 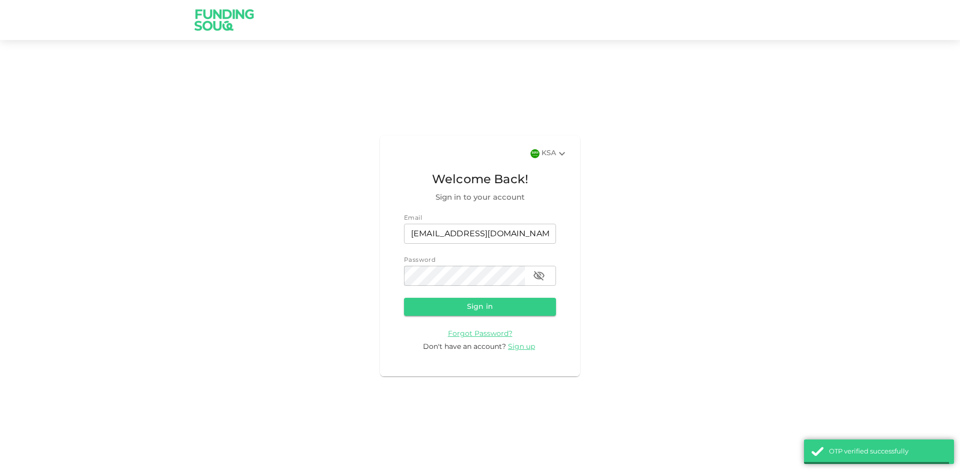 I want to click on input: email, so click(x=480, y=234).